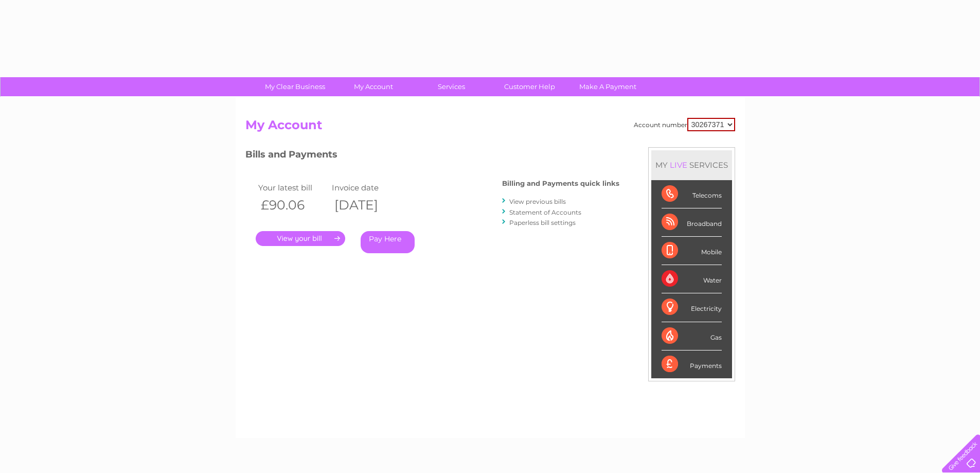 Image resolution: width=980 pixels, height=473 pixels. What do you see at coordinates (692, 279) in the screenshot?
I see `div: Water` at bounding box center [692, 279].